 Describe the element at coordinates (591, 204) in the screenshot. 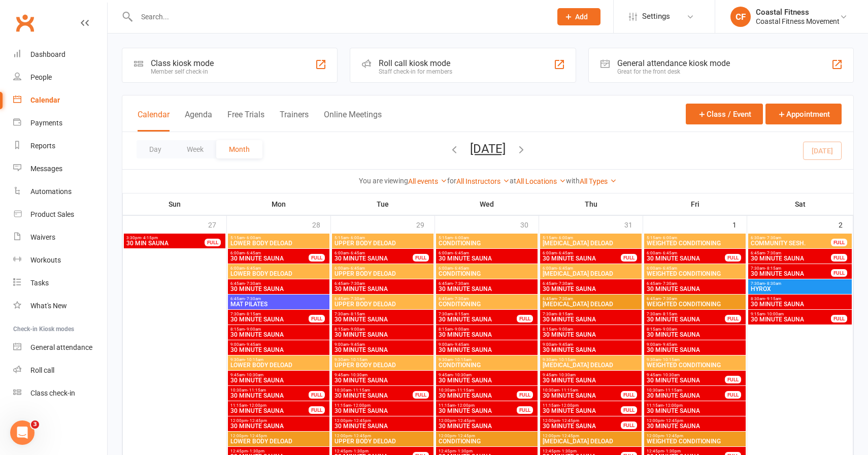

I see `th: Thu` at that location.